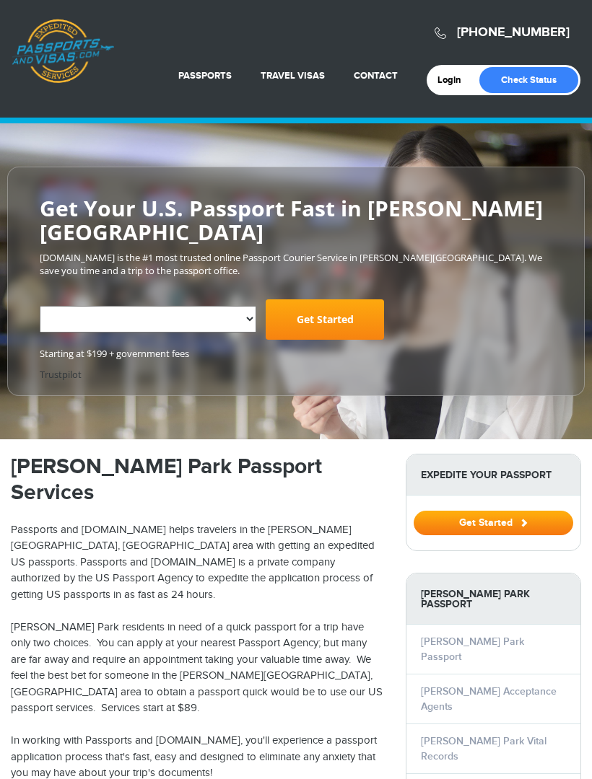 The height and width of the screenshot is (779, 592). What do you see at coordinates (493, 475) in the screenshot?
I see `strong: Expedite Your Passport` at bounding box center [493, 475].